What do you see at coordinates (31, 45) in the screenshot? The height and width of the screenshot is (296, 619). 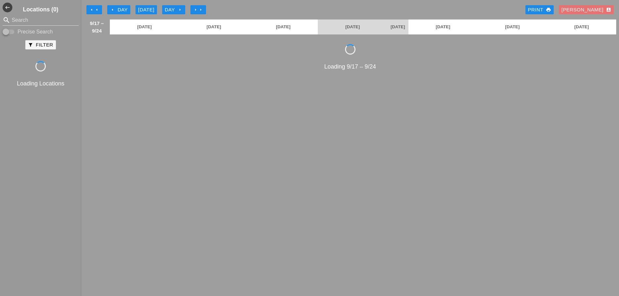 I see `i: filter_alt` at bounding box center [31, 45].